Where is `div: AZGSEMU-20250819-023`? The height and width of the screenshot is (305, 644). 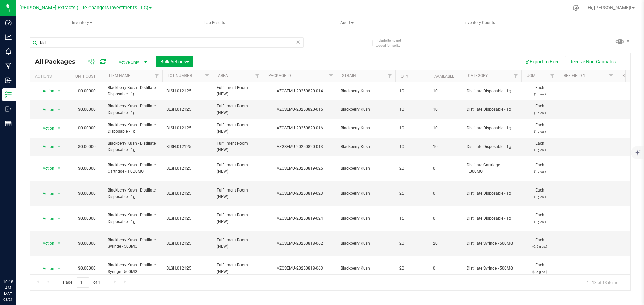 div: AZGSEMU-20250819-023 is located at coordinates (300, 193).